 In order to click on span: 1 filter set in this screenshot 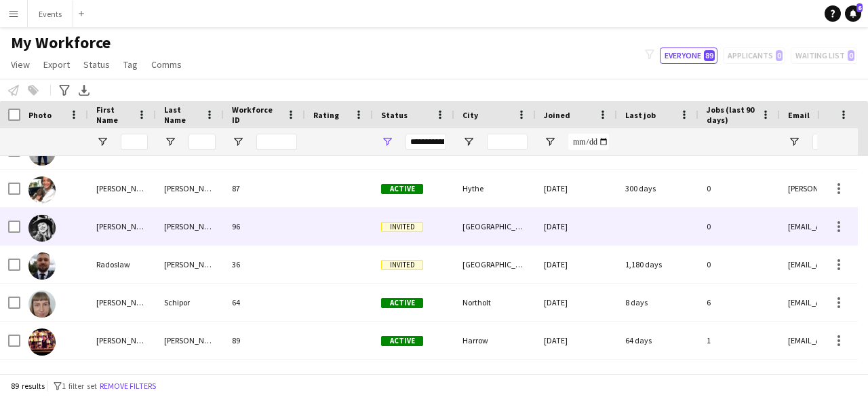, I will do `click(79, 385)`.